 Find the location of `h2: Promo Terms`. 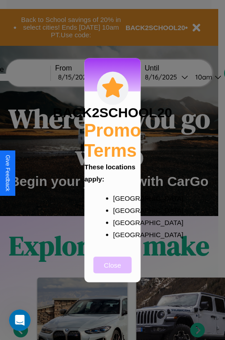

h2: Promo Terms is located at coordinates (112, 140).